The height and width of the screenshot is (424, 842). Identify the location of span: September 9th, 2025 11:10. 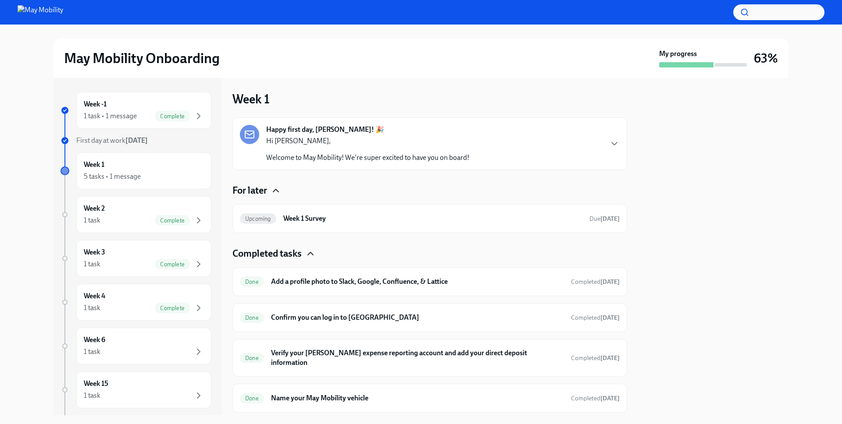
(595, 399).